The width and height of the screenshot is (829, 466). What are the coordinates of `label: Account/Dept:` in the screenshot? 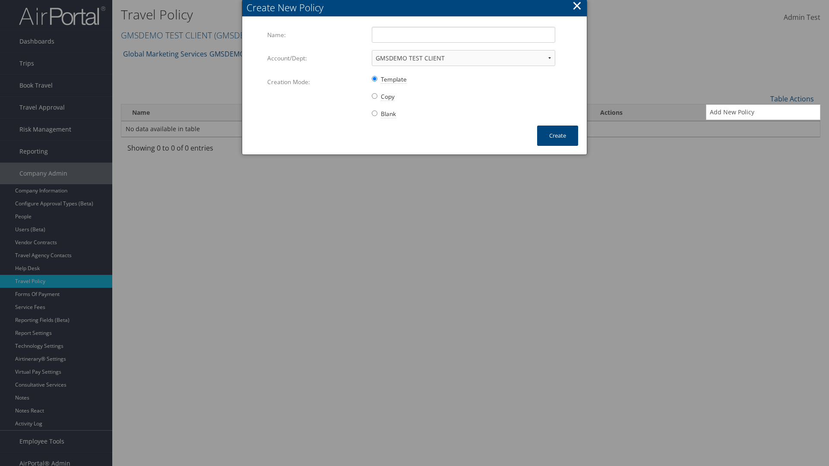 It's located at (316, 58).